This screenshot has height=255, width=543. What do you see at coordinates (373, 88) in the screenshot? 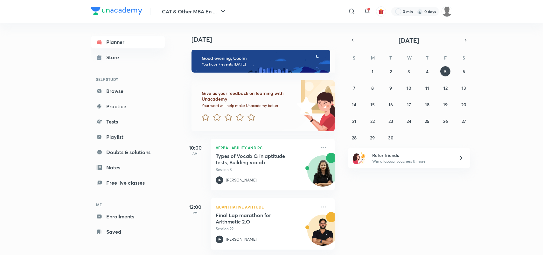
I see `abbr: September 8, 2025` at bounding box center [373, 88].